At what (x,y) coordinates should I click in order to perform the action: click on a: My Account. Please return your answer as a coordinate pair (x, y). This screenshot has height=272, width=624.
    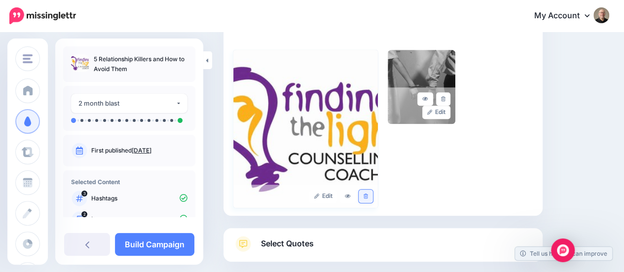
    Looking at the image, I should click on (566, 16).